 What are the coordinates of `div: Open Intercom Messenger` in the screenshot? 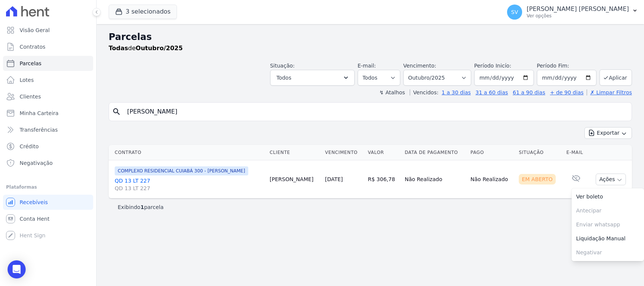 It's located at (17, 270).